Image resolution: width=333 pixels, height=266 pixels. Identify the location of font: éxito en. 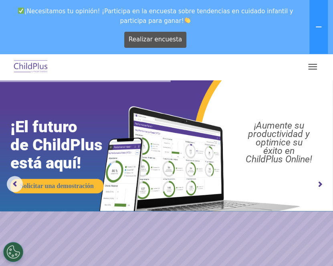
(279, 150).